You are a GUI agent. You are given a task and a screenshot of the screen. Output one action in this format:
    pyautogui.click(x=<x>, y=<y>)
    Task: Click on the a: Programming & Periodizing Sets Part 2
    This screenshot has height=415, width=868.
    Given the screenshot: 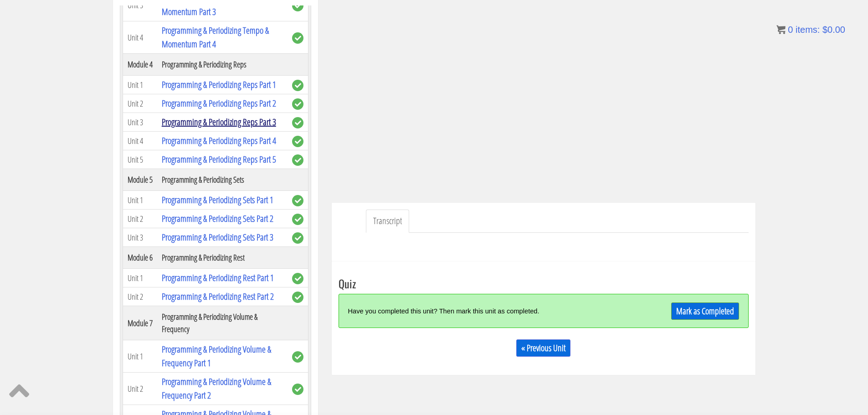 What is the action you would take?
    pyautogui.click(x=217, y=218)
    